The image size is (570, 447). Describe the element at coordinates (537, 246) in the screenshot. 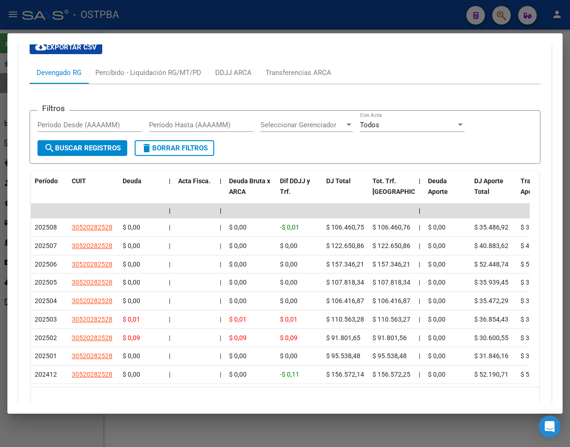

I see `span: $ 40.883,62` at that location.